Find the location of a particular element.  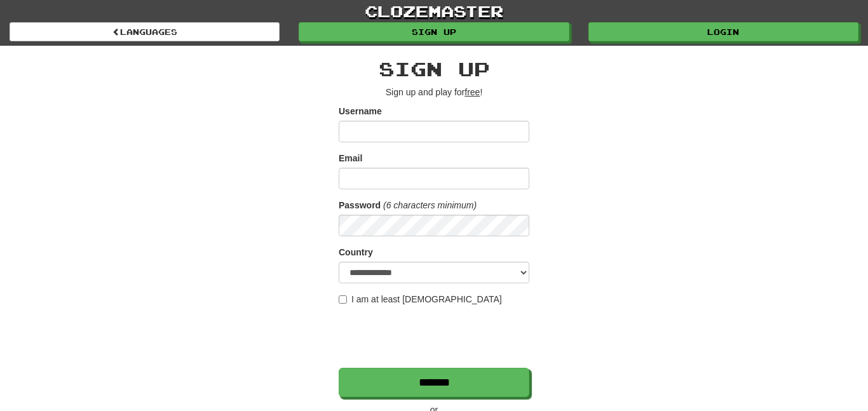

a: Sign up is located at coordinates (433, 32).